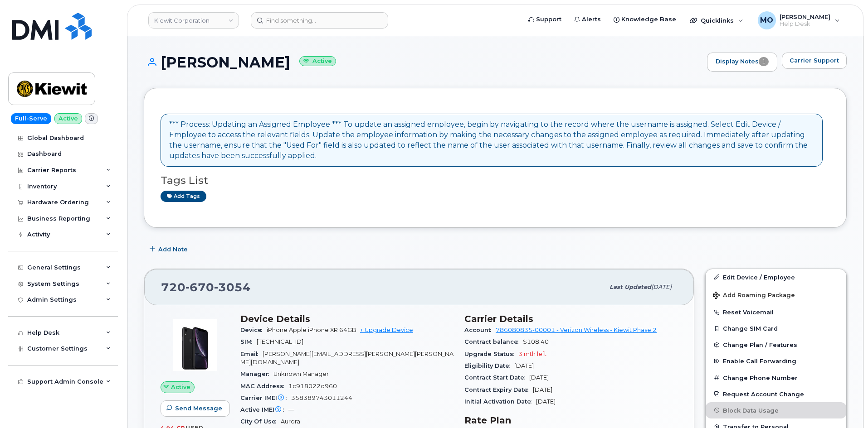  Describe the element at coordinates (195, 346) in the screenshot. I see `img: image20231002-3703462-1qb80zy.jpeg` at that location.